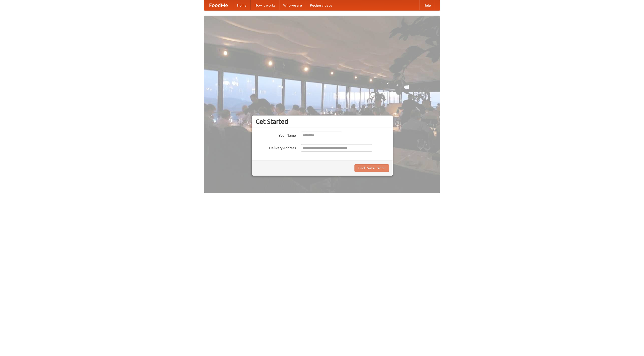  What do you see at coordinates (218, 5) in the screenshot?
I see `a: FoodMe` at bounding box center [218, 5].